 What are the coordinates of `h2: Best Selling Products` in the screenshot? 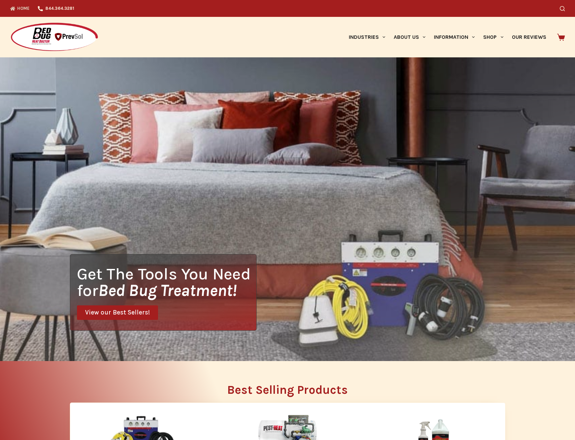 It's located at (288, 390).